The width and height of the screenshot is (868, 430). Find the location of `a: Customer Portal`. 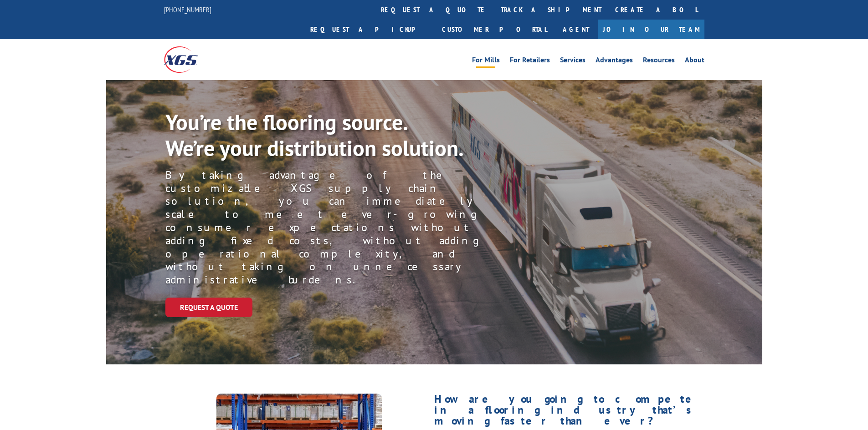

a: Customer Portal is located at coordinates (494, 29).